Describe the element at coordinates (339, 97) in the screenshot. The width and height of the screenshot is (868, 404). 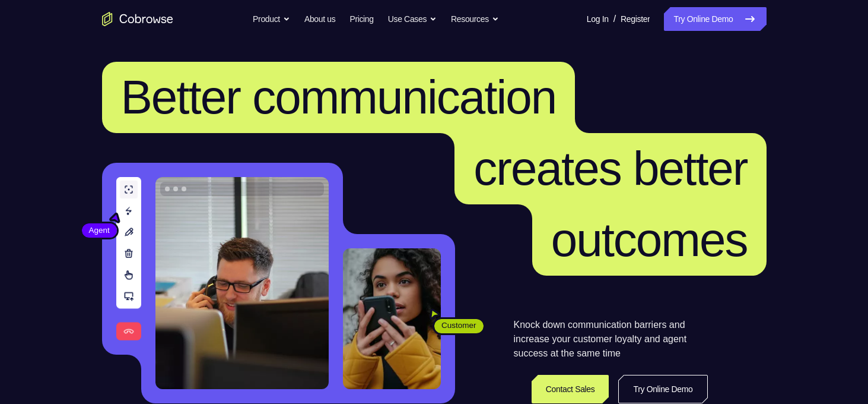
I see `span: Better communication` at that location.